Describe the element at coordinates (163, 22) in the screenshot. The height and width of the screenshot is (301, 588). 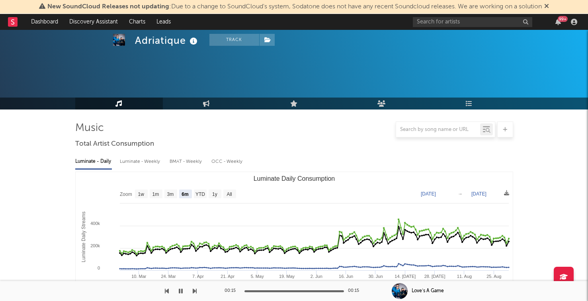
I see `a: Leads` at that location.